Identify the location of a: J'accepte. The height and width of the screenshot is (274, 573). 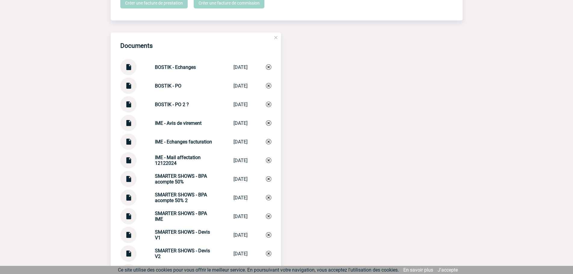
(447, 270).